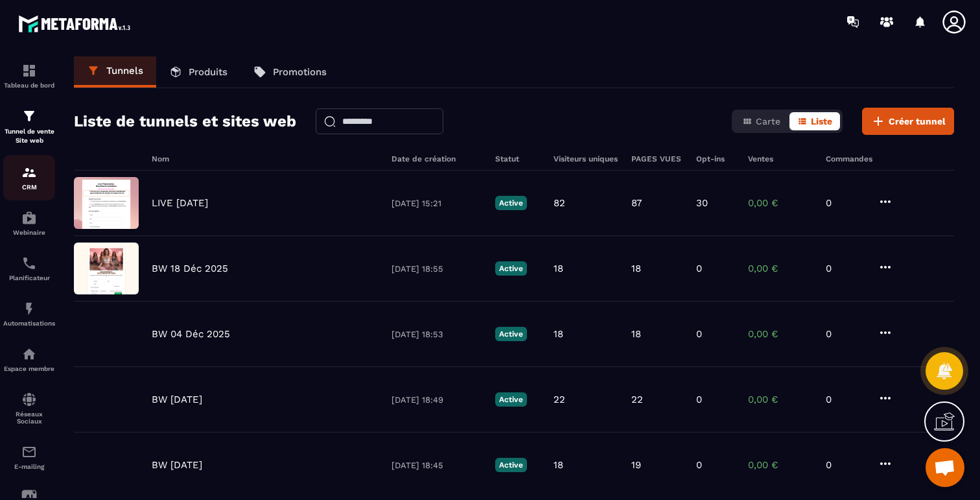 The image size is (980, 500). What do you see at coordinates (636, 203) in the screenshot?
I see `p: 87` at bounding box center [636, 203].